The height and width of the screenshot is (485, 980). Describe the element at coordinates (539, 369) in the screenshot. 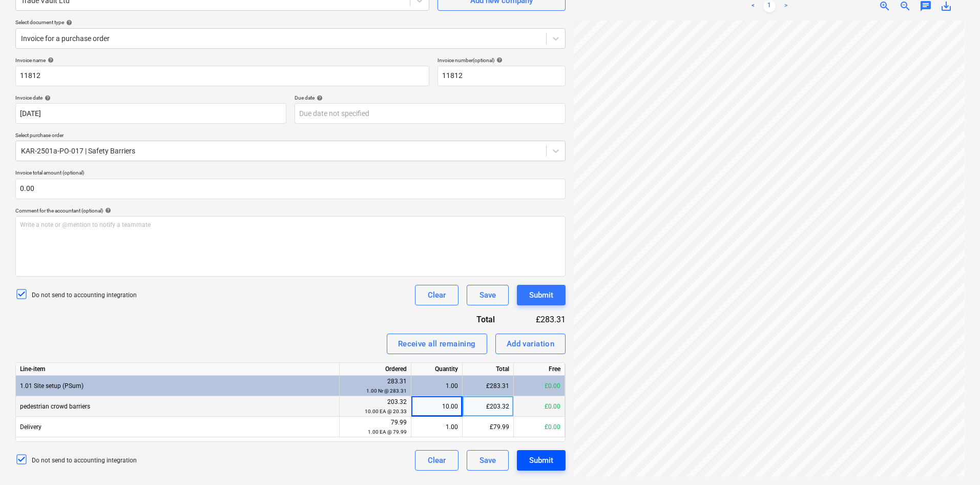

I see `div: Free` at that location.